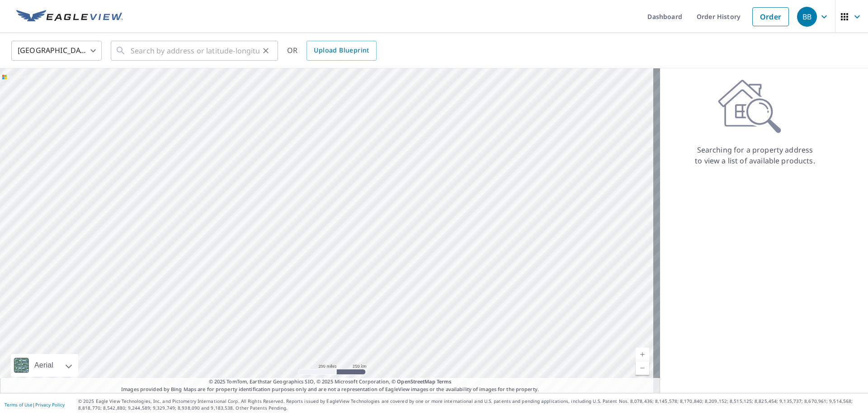  What do you see at coordinates (195, 50) in the screenshot?
I see `input: Search by address or latitude-longitude` at bounding box center [195, 50].